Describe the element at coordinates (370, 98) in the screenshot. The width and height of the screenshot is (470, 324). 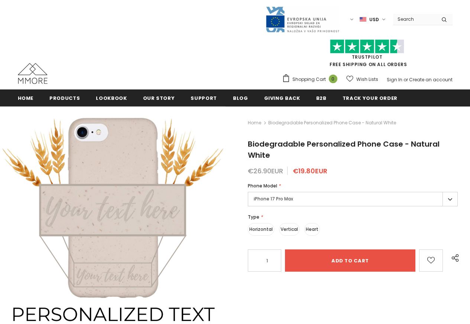
I see `a: Track your order` at that location.